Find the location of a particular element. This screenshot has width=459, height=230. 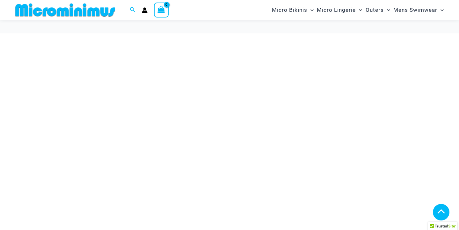

a: Micro BikinisMenu ToggleMenu Toggle is located at coordinates (293, 10).